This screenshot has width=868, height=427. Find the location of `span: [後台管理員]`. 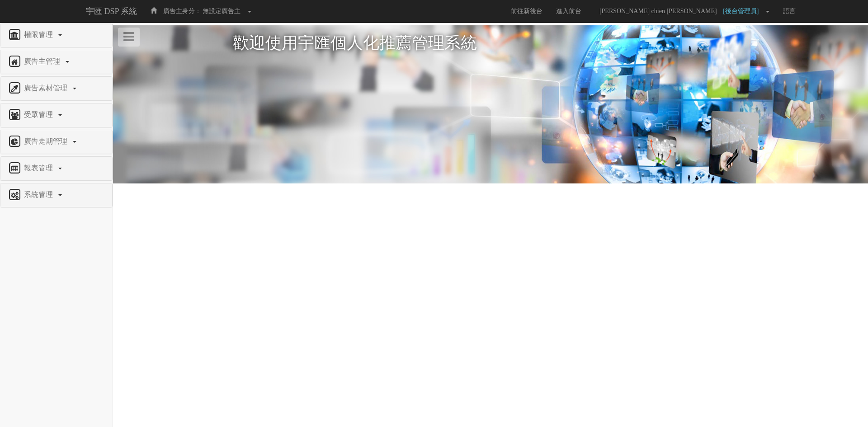

span: [後台管理員] is located at coordinates (743, 11).